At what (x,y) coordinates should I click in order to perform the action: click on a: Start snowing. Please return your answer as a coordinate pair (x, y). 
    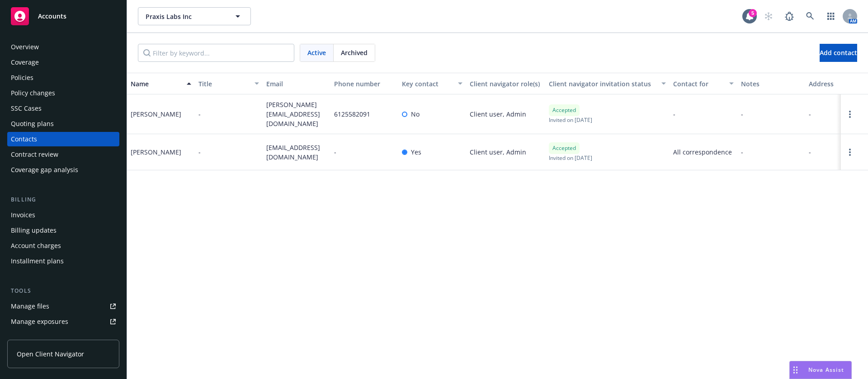
    Looking at the image, I should click on (768, 16).